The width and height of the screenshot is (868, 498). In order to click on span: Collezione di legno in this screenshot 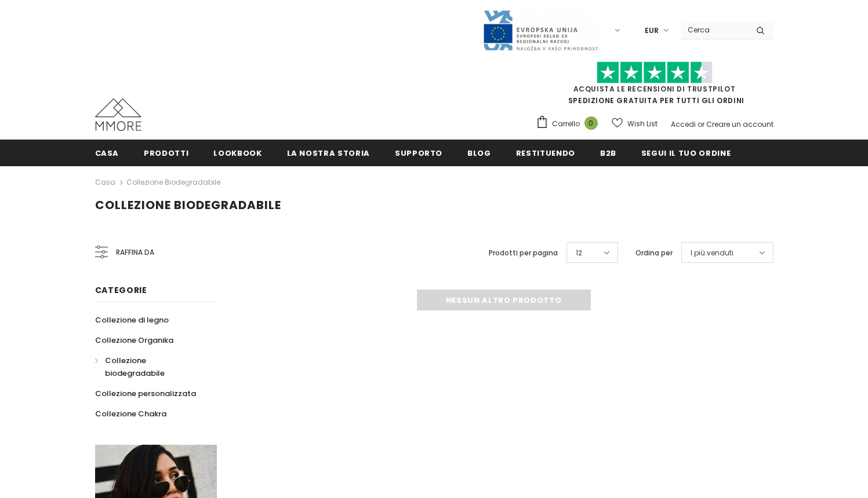, I will do `click(132, 320)`.